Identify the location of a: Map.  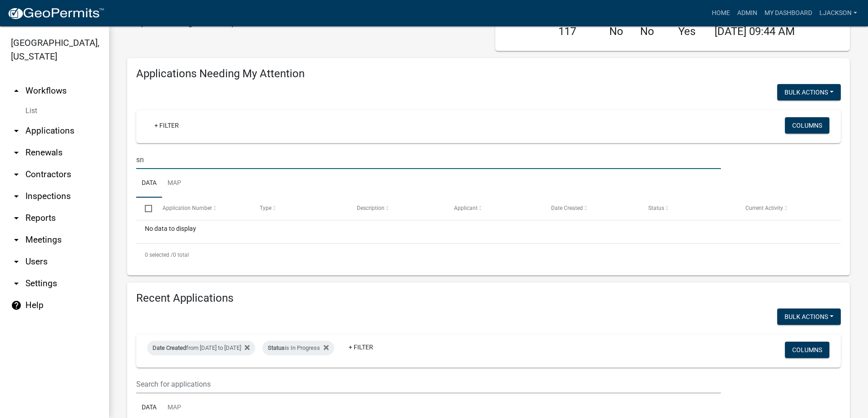
(174, 184).